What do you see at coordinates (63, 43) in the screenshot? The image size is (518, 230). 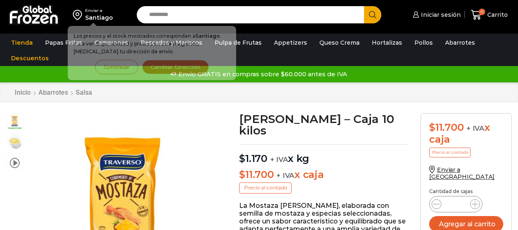 I see `a: Papas Fritas` at bounding box center [63, 43].